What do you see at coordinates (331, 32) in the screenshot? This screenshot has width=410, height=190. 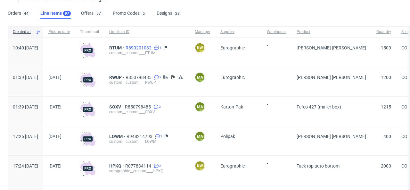 I see `span: Product` at bounding box center [331, 32].